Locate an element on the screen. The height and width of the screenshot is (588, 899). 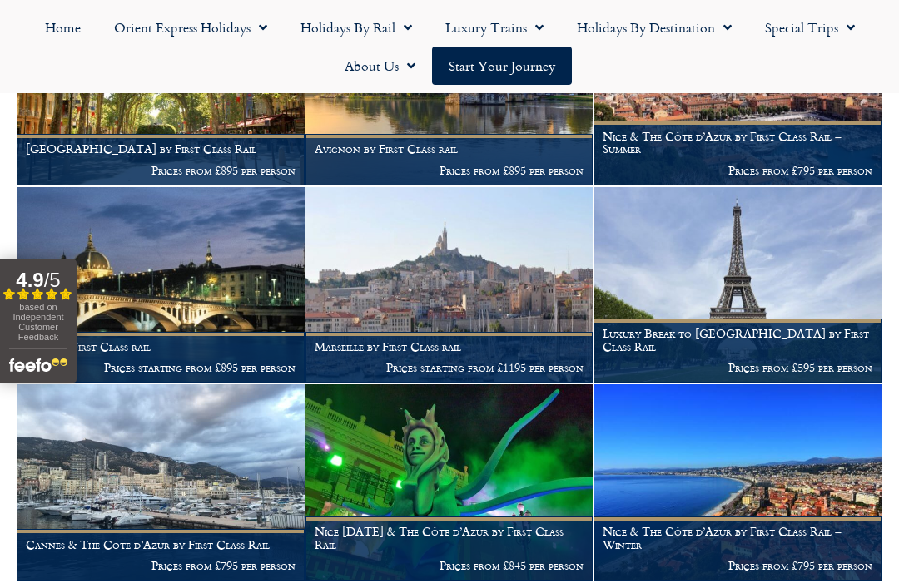
a: Nice & The Côte d’Azur by First Class Rail – Winter Prices from £795 per person is located at coordinates (737, 482).